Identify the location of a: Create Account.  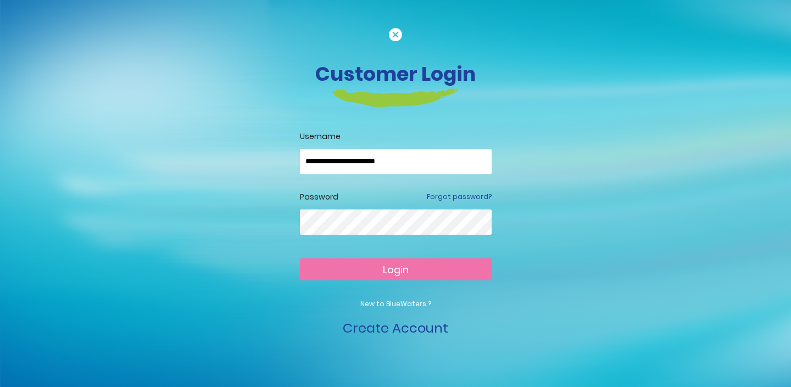
(396, 328).